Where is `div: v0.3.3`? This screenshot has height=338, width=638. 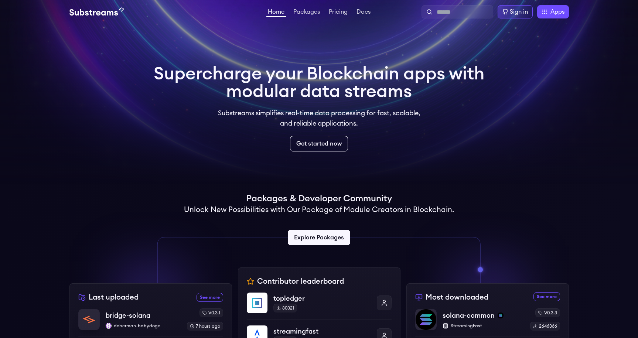
div: v0.3.3 is located at coordinates (547, 313).